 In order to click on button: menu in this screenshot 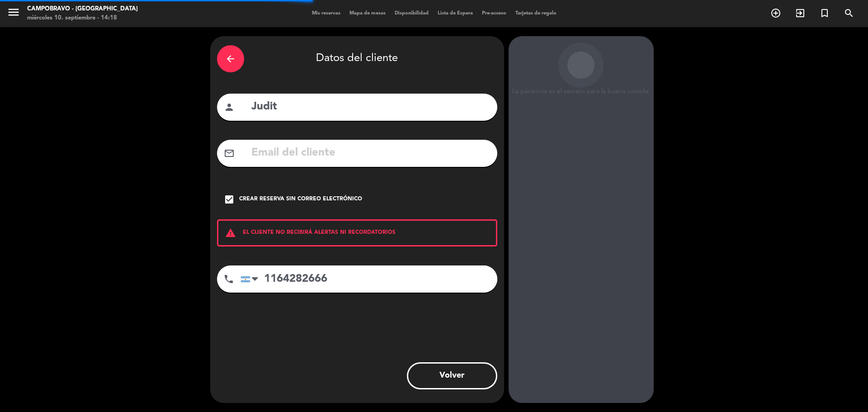, I will do `click(14, 14)`.